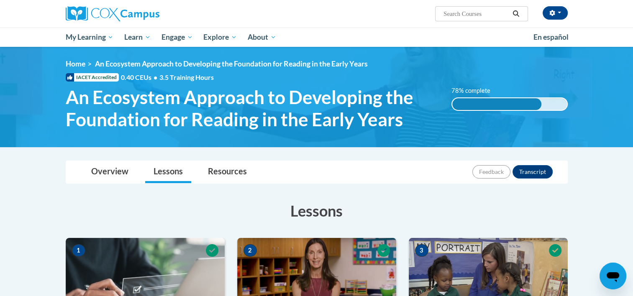 The width and height of the screenshot is (633, 296). What do you see at coordinates (92, 77) in the screenshot?
I see `span: IACET Accredited` at bounding box center [92, 77].